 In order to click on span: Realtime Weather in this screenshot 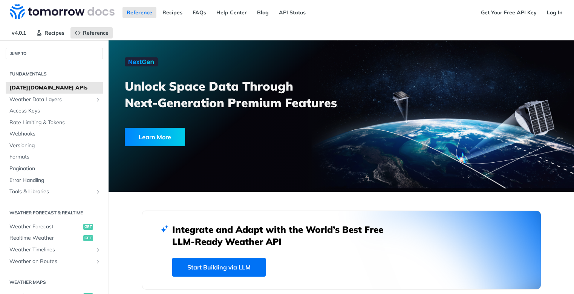, I will do `click(45, 238)`.